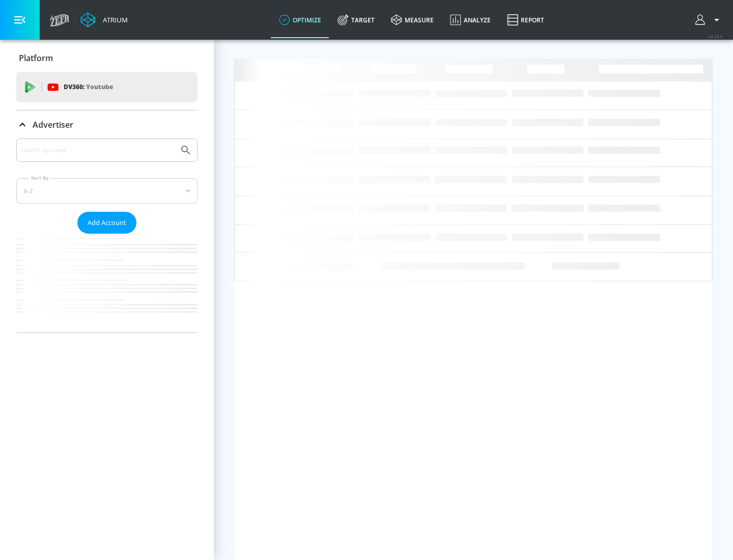 The image size is (733, 560). I want to click on p: Youtube, so click(99, 86).